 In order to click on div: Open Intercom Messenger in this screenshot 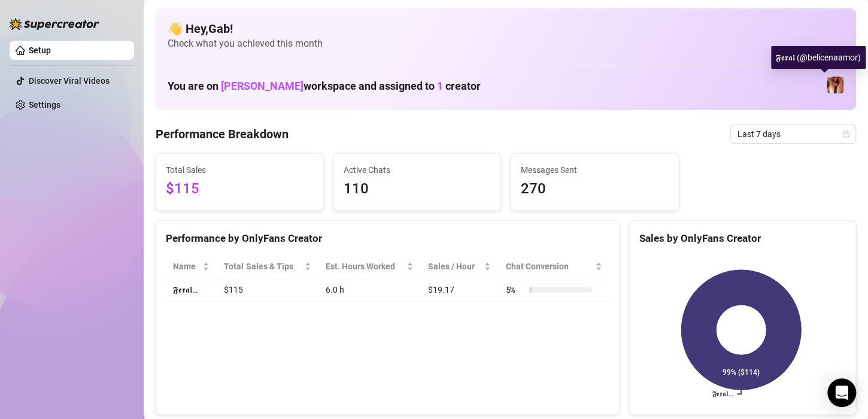, I will do `click(841, 393)`.